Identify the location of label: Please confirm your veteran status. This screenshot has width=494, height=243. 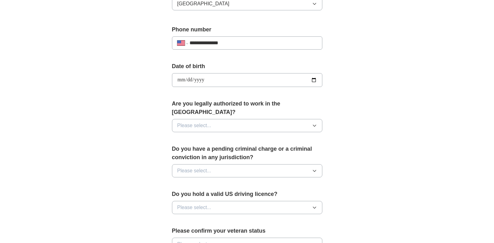
(247, 230).